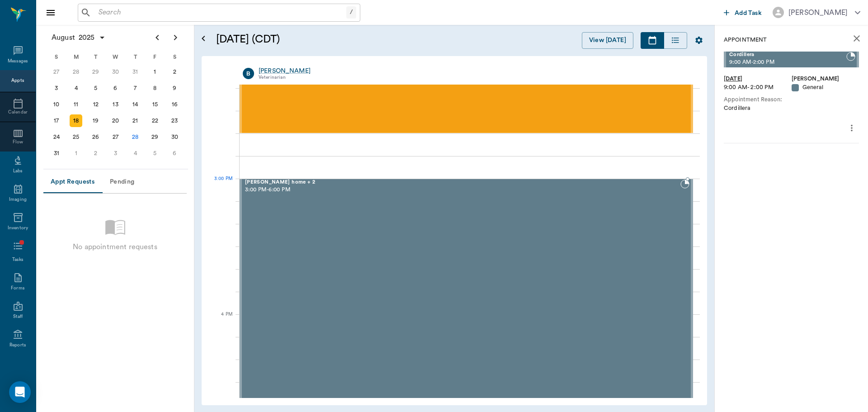 The width and height of the screenshot is (868, 412). I want to click on div: Wednesday, August 13, 2025, so click(116, 105).